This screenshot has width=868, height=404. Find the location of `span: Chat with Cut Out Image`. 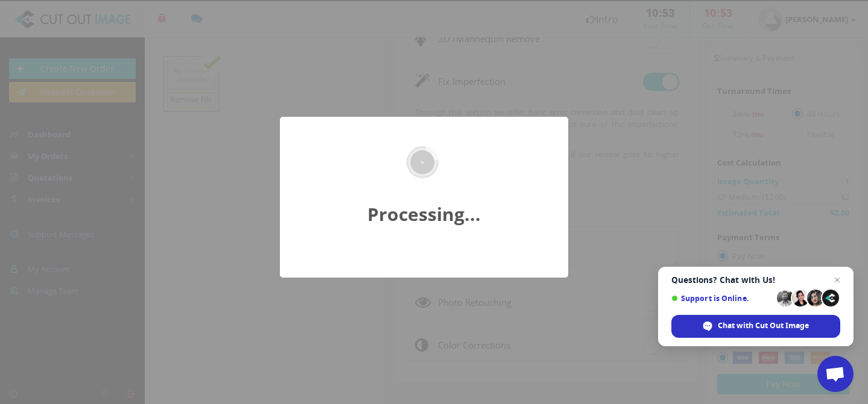

span: Chat with Cut Out Image is located at coordinates (763, 326).